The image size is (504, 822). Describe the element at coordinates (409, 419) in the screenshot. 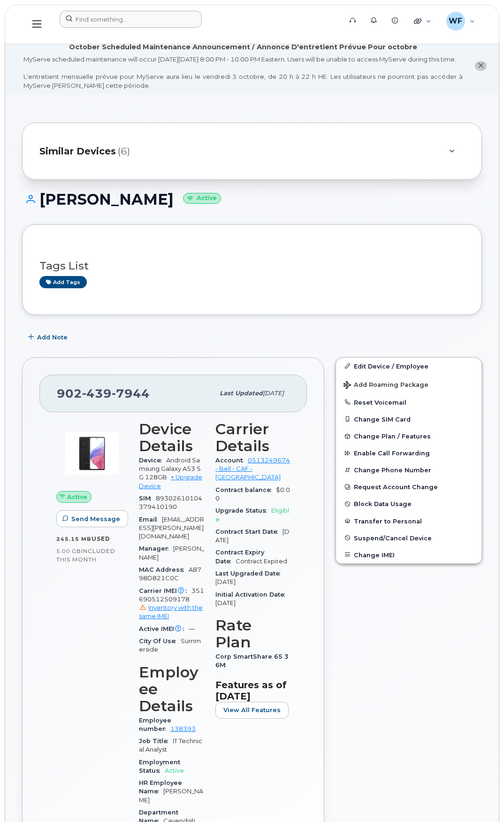

I see `button: Change SIM Card` at that location.